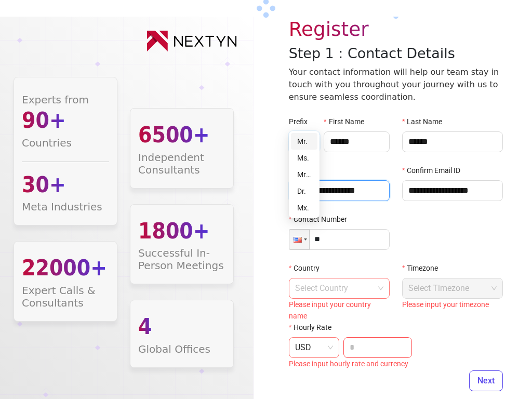  What do you see at coordinates (182, 260) in the screenshot?
I see `h4: Successful In-Person Meetings` at bounding box center [182, 260].